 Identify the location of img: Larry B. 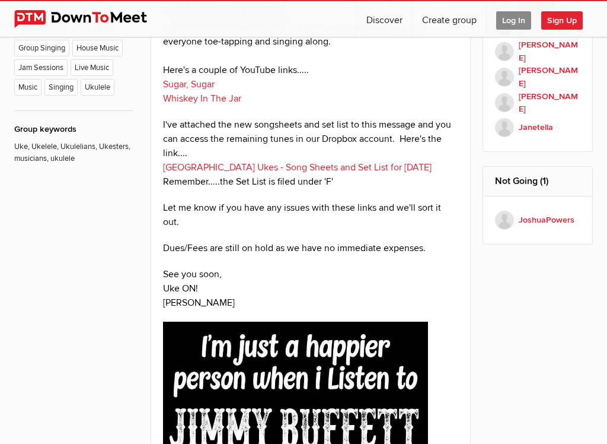
(505, 52).